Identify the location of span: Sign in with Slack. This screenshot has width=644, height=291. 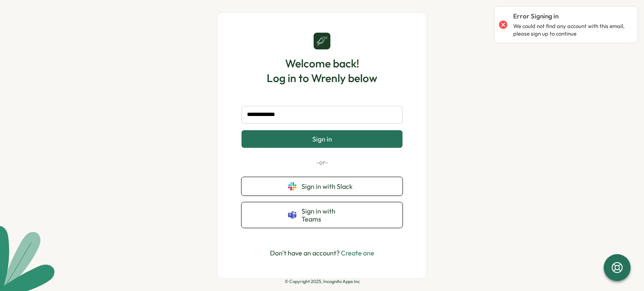
(329, 186).